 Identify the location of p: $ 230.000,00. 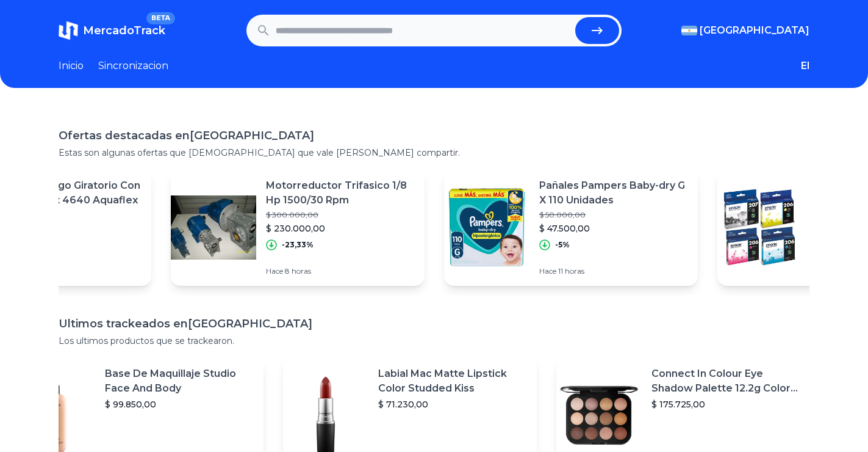
(340, 229).